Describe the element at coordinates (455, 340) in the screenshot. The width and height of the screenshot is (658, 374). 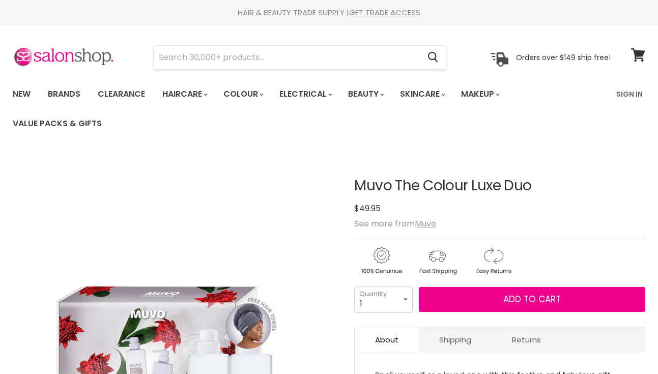
I see `a: Shipping` at that location.